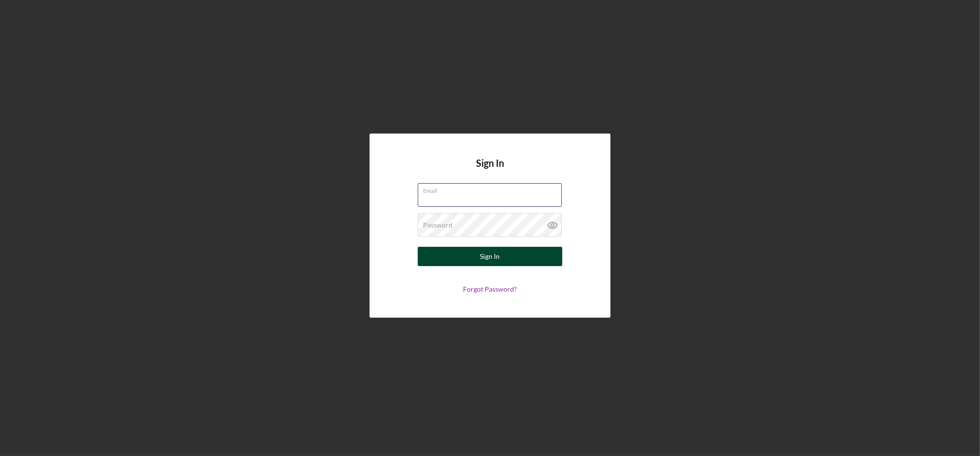 This screenshot has height=456, width=980. What do you see at coordinates (490, 256) in the screenshot?
I see `button: Sign In` at bounding box center [490, 256].